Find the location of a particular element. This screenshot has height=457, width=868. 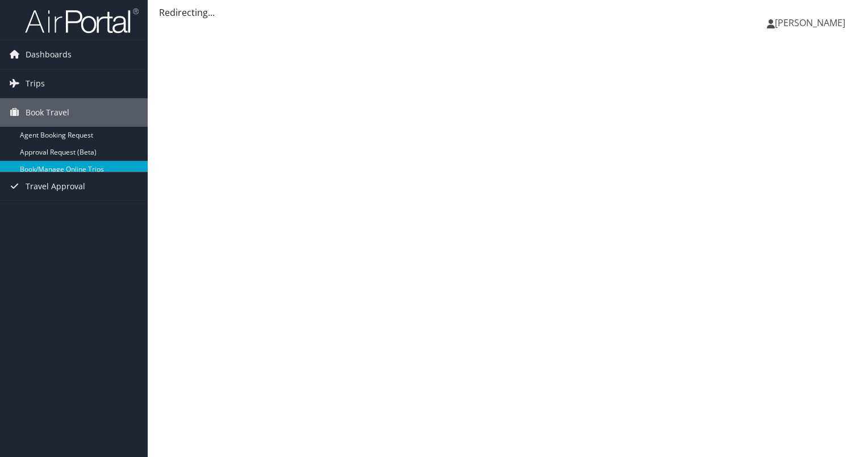

span: Travel Approval is located at coordinates (55, 186).